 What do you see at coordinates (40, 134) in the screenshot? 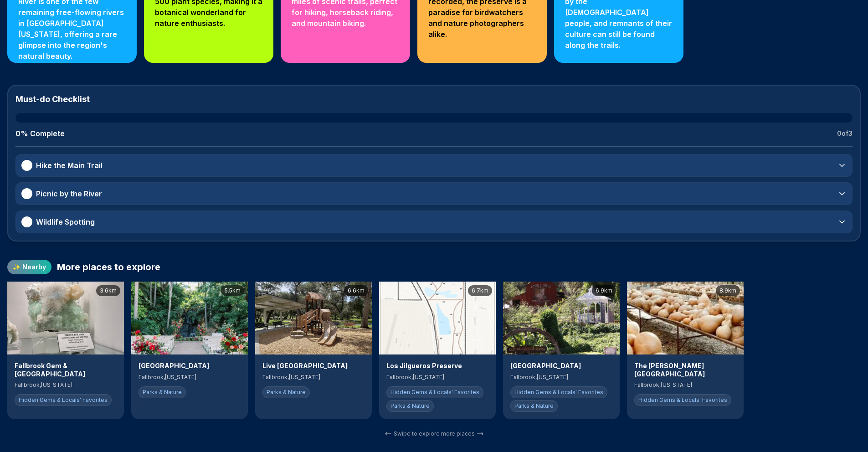
I see `p: 0 % Complete` at bounding box center [40, 134].